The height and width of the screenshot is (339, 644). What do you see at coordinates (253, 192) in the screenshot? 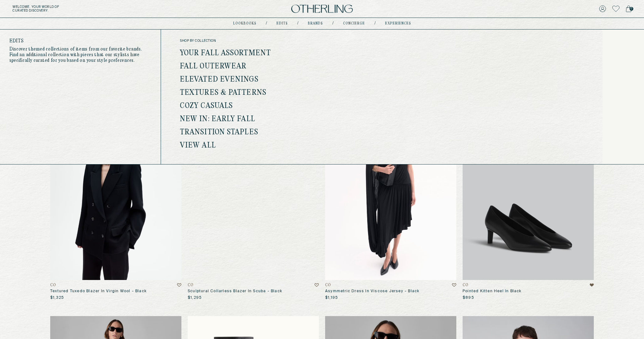
I see `img: Sculptural Collarless Blazer in Scuba - Black` at bounding box center [253, 192].